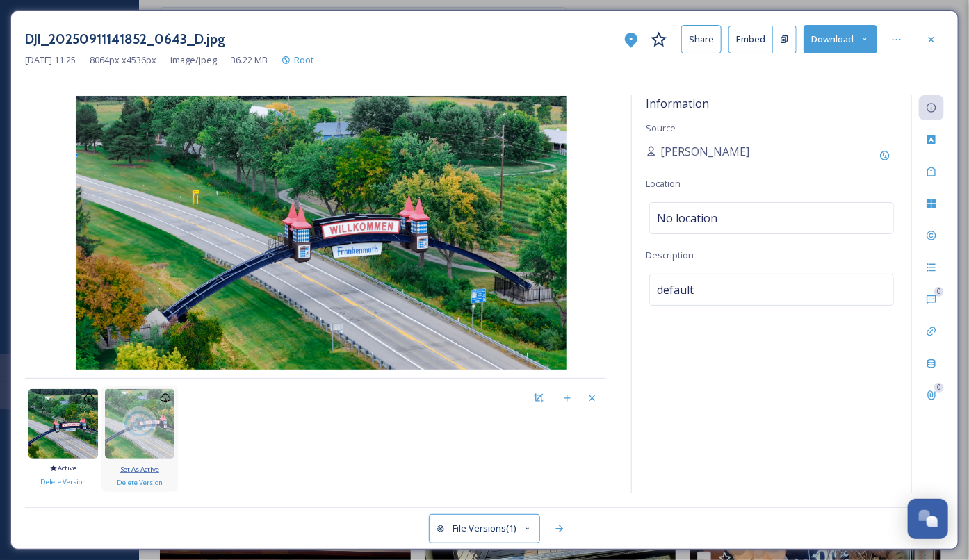  I want to click on span: No location, so click(686, 218).